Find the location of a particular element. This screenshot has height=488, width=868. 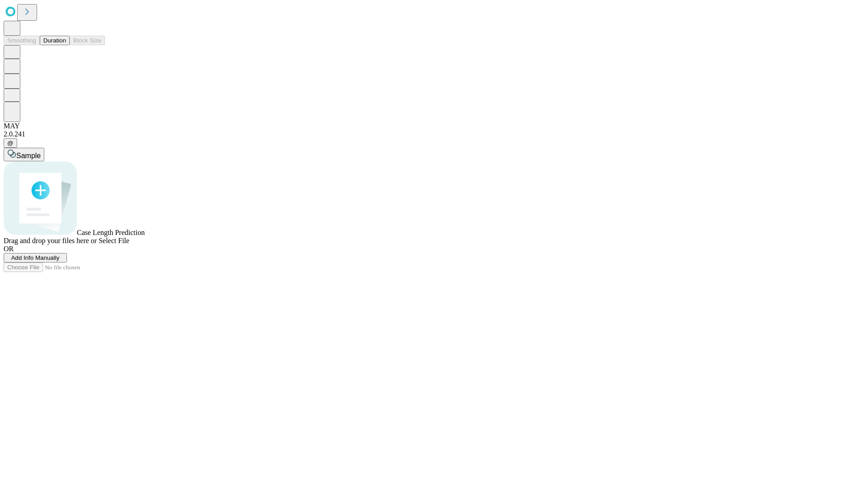

span: OR is located at coordinates (9, 248).